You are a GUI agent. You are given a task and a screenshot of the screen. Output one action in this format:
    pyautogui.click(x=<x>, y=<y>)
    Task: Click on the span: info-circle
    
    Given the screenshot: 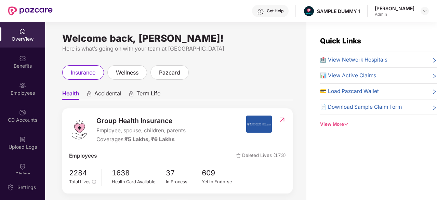 What is the action you would take?
    pyautogui.click(x=94, y=182)
    